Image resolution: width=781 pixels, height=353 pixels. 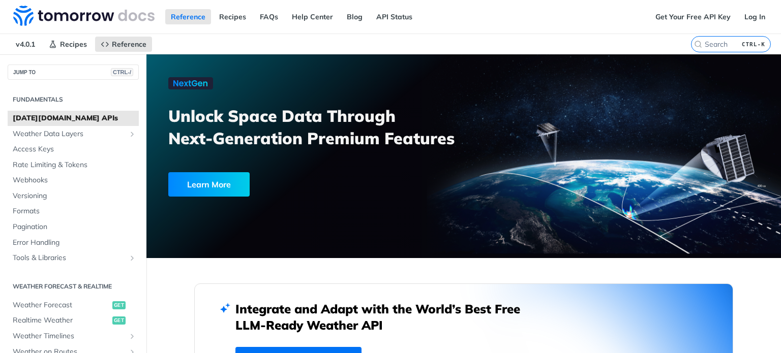 I want to click on span: Webhooks, so click(x=74, y=181).